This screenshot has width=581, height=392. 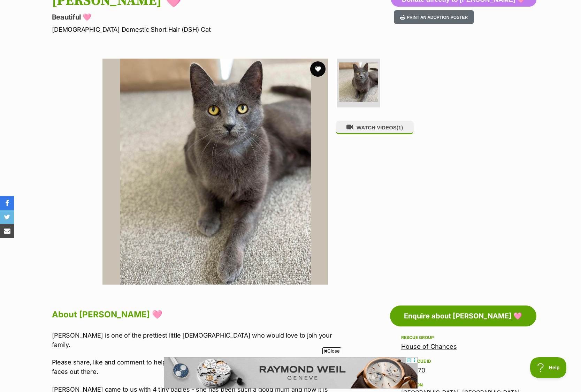 I want to click on p: Please share, like and comment to help her find a home - engaging really does help get their litt..., so click(x=196, y=367).